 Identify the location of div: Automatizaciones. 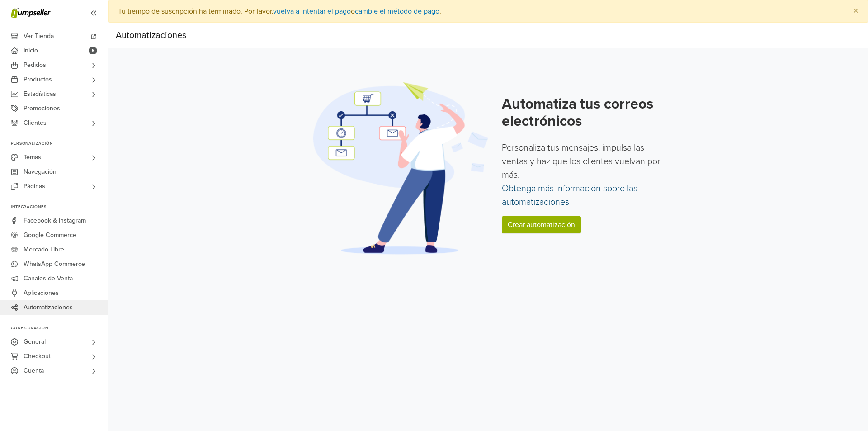
(151, 35).